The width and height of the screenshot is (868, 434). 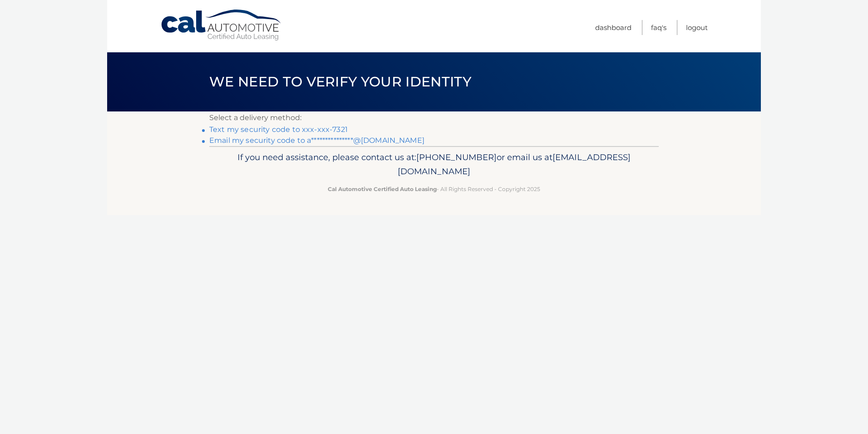 I want to click on a: Text my security code to xxx-xxx-7321, so click(x=278, y=129).